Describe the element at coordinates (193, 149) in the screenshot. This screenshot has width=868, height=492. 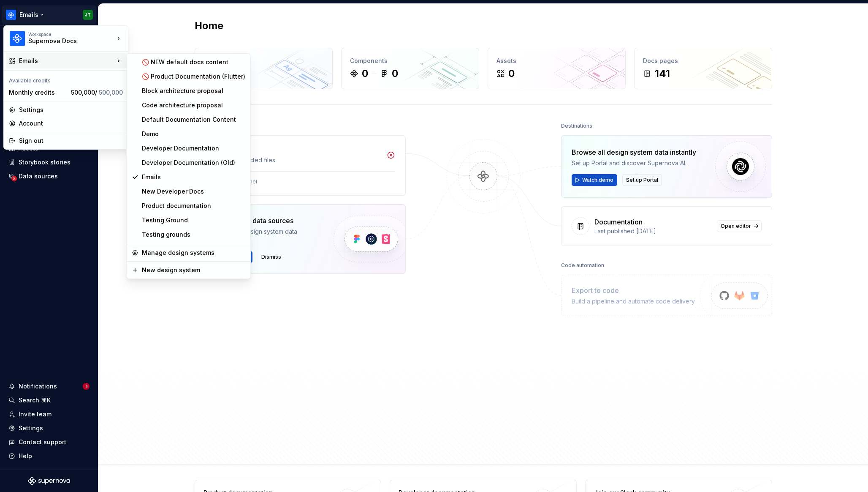
I see `div: Developer Documentation` at that location.